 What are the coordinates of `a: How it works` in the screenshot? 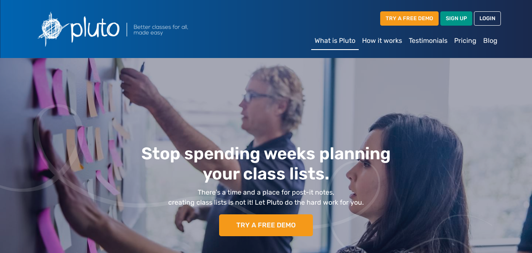 It's located at (382, 41).